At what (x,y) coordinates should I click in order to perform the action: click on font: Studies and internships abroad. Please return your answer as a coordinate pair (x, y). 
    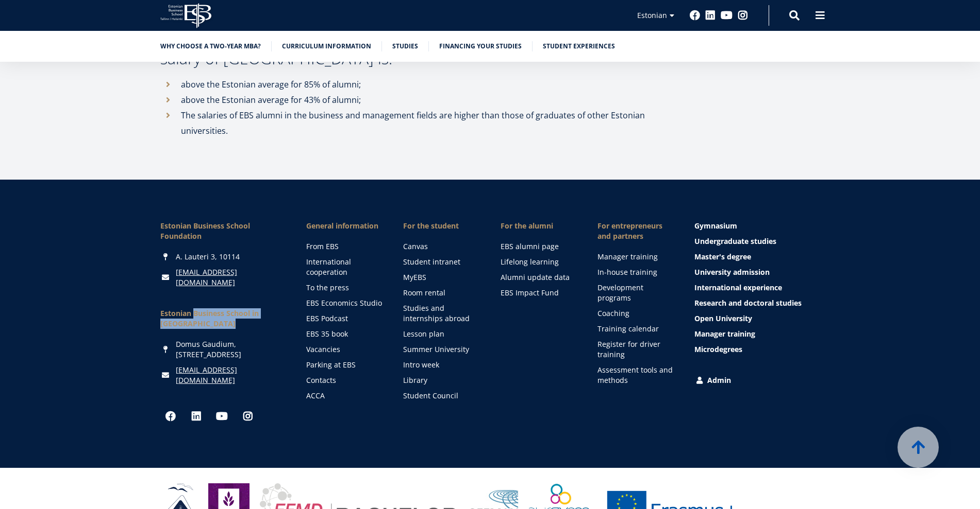
    Looking at the image, I should click on (436, 313).